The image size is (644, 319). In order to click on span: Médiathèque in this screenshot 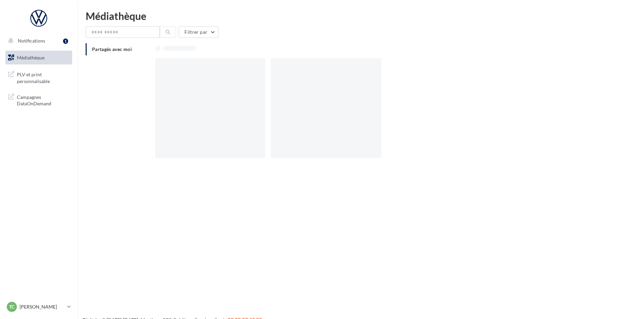, I will do `click(31, 58)`.